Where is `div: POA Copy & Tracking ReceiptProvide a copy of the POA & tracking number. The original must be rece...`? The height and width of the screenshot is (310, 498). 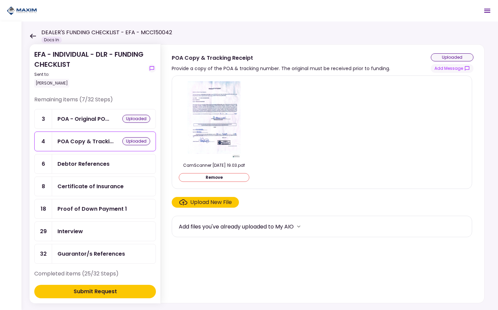
div: POA Copy & Tracking ReceiptProvide a copy of the POA & tracking number. The original must be rece... is located at coordinates (322, 174).